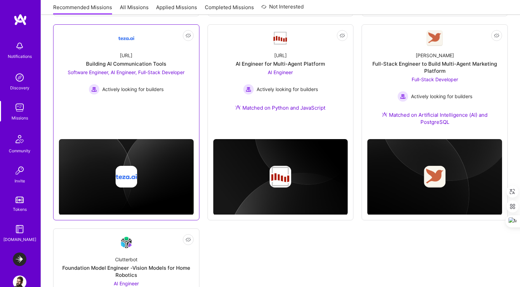  What do you see at coordinates (20, 259) in the screenshot?
I see `a: LaunchDarkly: Experimentation Delivery Team` at bounding box center [20, 259].